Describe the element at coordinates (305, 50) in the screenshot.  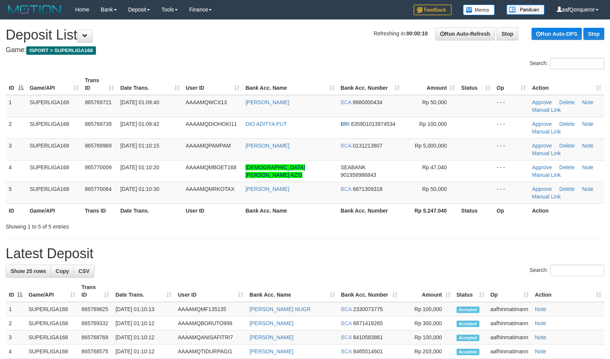
I see `h4: Game:` at that location.